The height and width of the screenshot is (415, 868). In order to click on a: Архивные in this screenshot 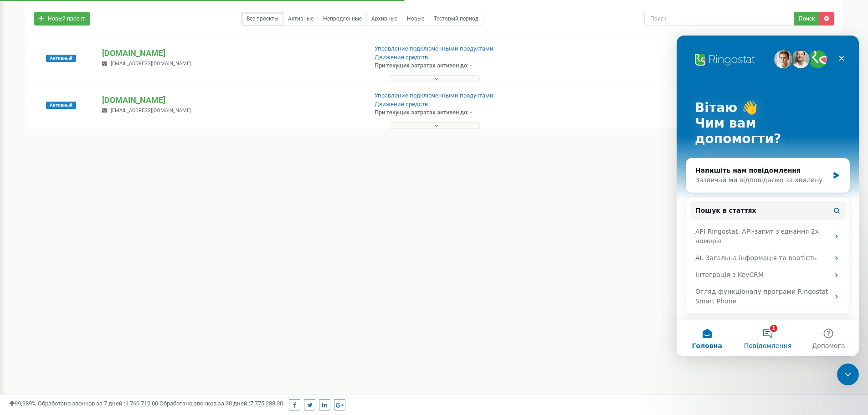, I will do `click(384, 19)`.